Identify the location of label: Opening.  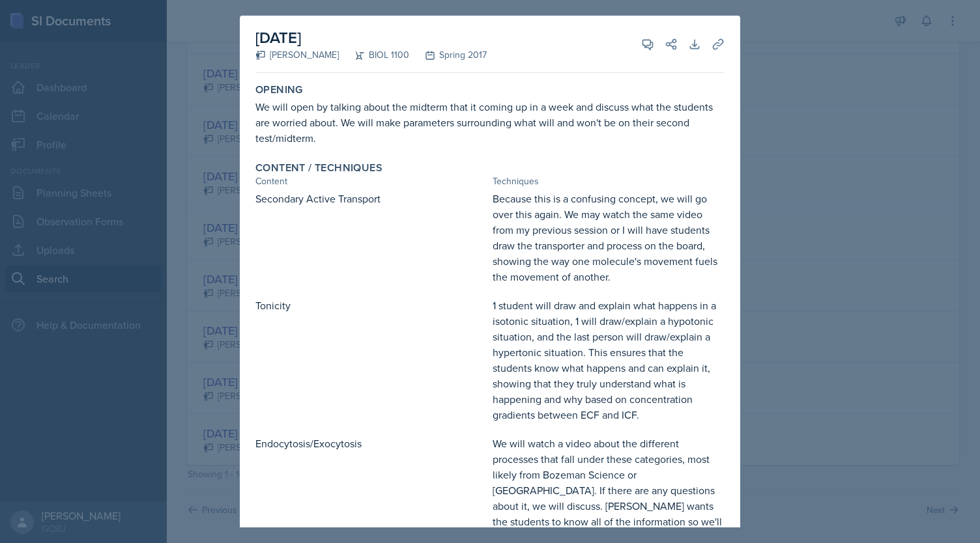
(279, 90).